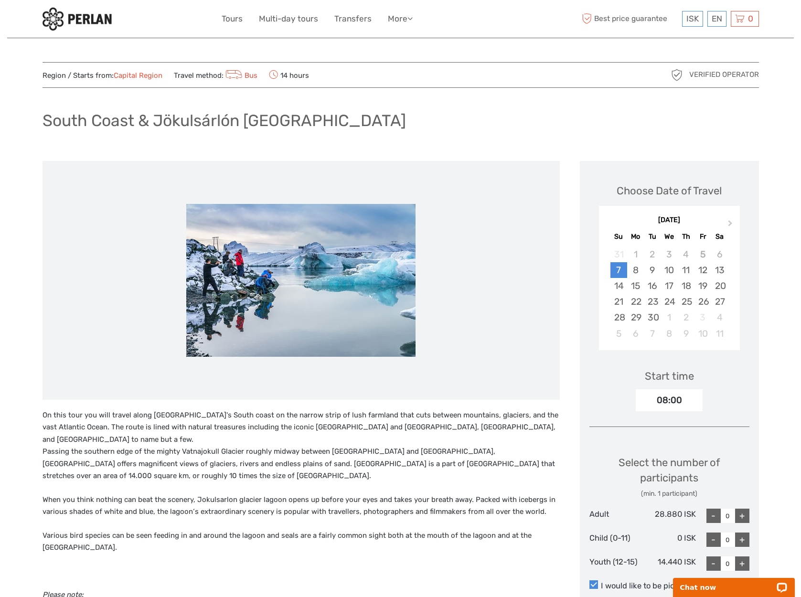 This screenshot has width=801, height=597. Describe the element at coordinates (618, 236) in the screenshot. I see `div: Su` at that location.